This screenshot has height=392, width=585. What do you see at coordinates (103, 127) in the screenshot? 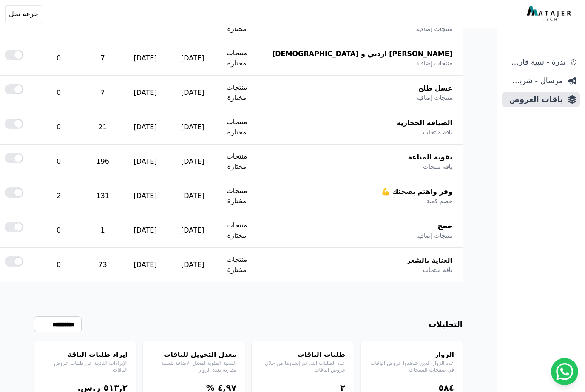
I see `td: 21` at bounding box center [103, 127].